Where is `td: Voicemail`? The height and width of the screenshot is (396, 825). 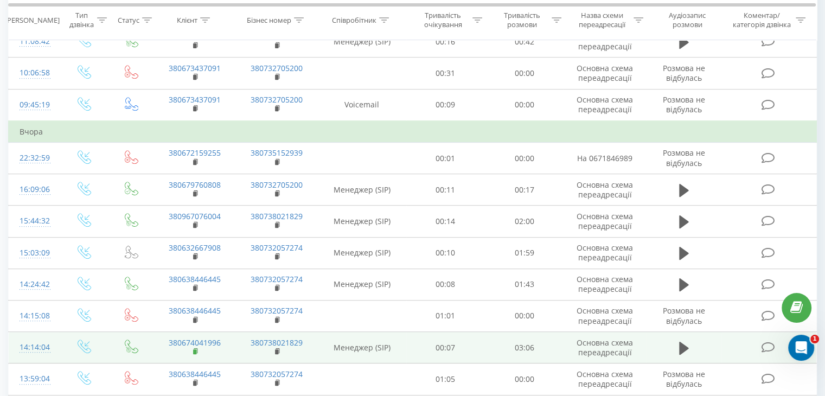 td: Voicemail is located at coordinates (362, 105).